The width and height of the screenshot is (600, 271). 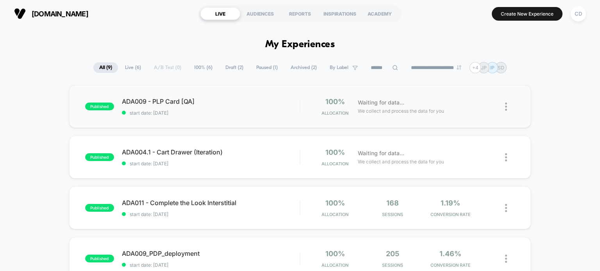 What do you see at coordinates (578, 14) in the screenshot?
I see `button: CD` at bounding box center [578, 14].